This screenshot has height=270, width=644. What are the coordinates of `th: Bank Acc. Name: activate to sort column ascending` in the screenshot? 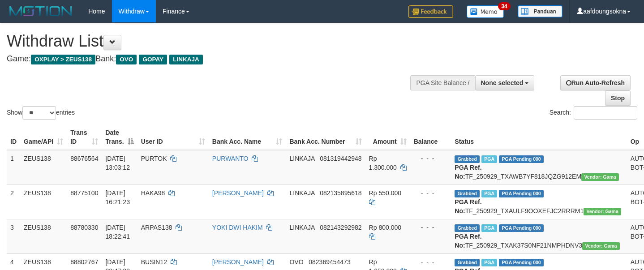 It's located at (247, 137).